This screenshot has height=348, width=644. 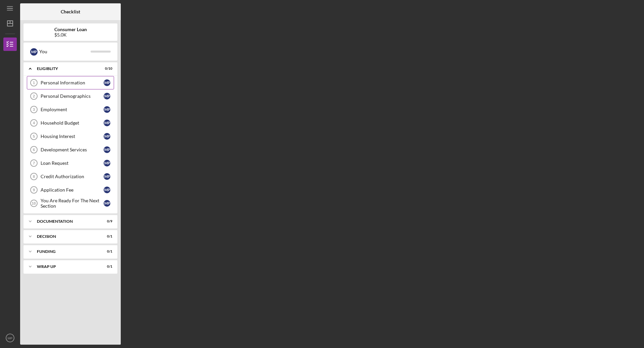 What do you see at coordinates (72, 96) in the screenshot?
I see `div: Personal Demographics` at bounding box center [72, 96].